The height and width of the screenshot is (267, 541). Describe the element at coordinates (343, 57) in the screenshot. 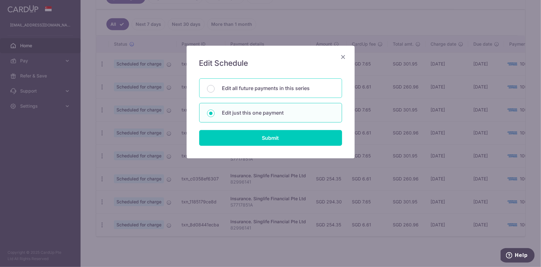

I see `button: Close` at that location.